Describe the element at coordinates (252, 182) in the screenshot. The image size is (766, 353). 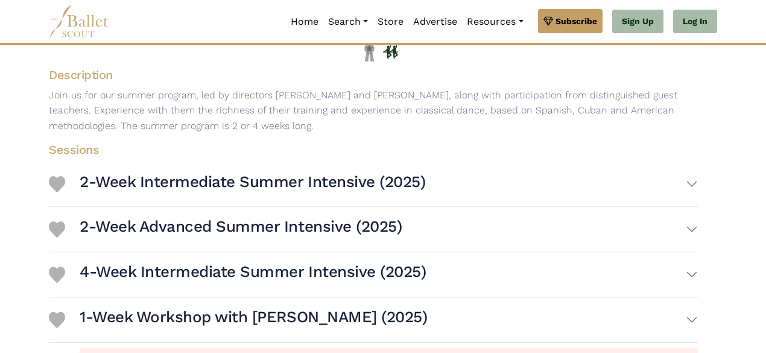
I see `h3: 2-Week Intermediate Summer Intensive (2025)` at that location.